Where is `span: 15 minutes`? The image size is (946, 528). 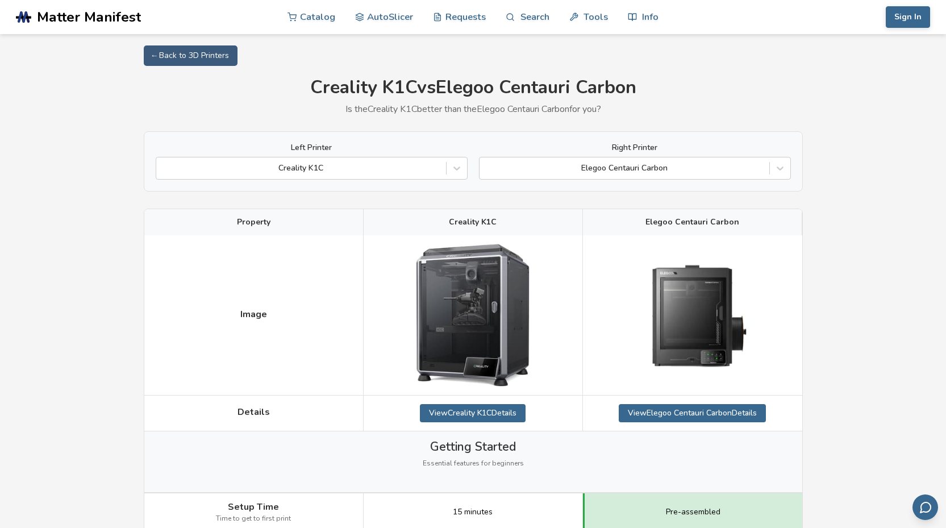 span: 15 minutes is located at coordinates (473, 512).